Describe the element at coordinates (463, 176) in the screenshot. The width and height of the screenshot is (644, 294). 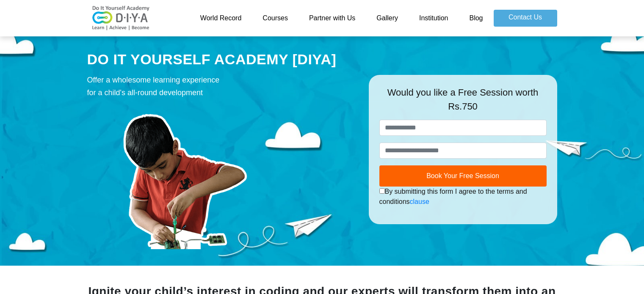
I see `button: Book Your Free Session` at that location.